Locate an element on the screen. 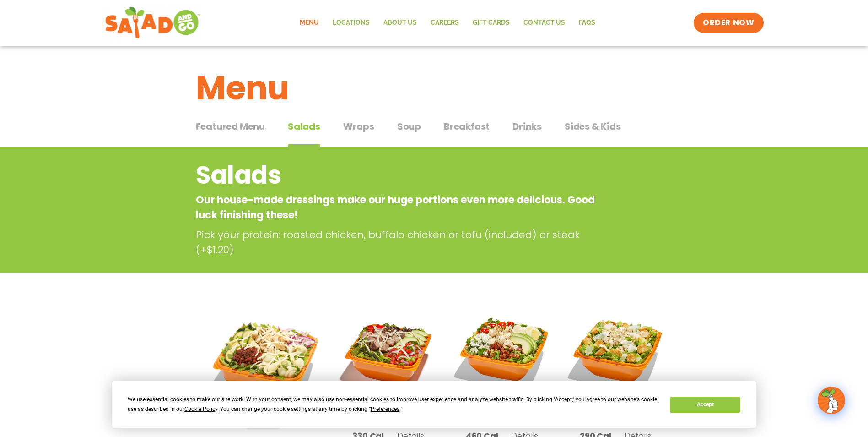 This screenshot has height=437, width=868. a: Menu is located at coordinates (310, 23).